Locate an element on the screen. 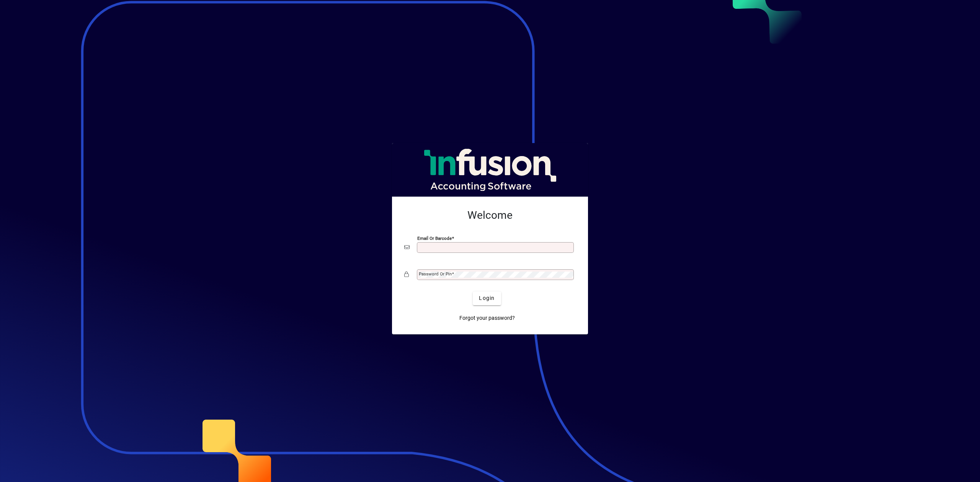  mat-label: Password or Pin is located at coordinates (435, 274).